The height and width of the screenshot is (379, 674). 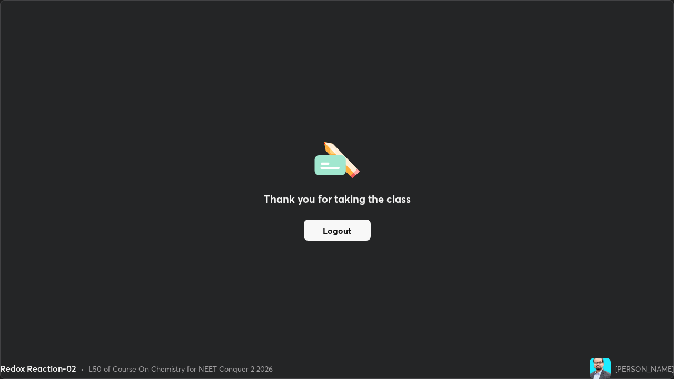 I want to click on img: 575f463803b64d1597248aa6fa768815.jpg, so click(x=601, y=369).